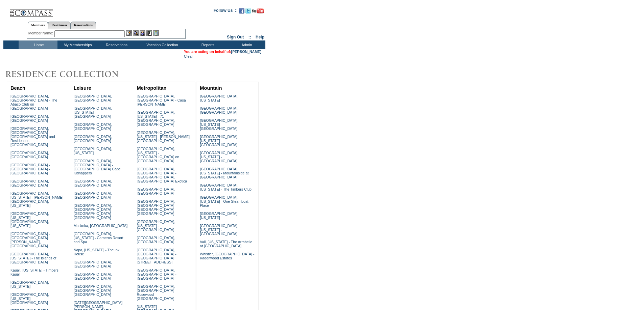 The height and width of the screenshot is (310, 644). What do you see at coordinates (207, 45) in the screenshot?
I see `td: Reports` at bounding box center [207, 45].